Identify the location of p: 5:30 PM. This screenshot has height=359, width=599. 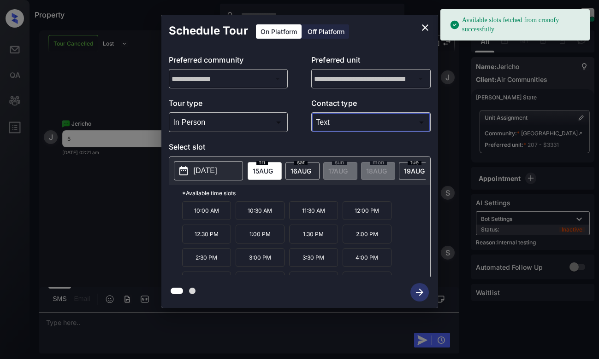
(313, 281).